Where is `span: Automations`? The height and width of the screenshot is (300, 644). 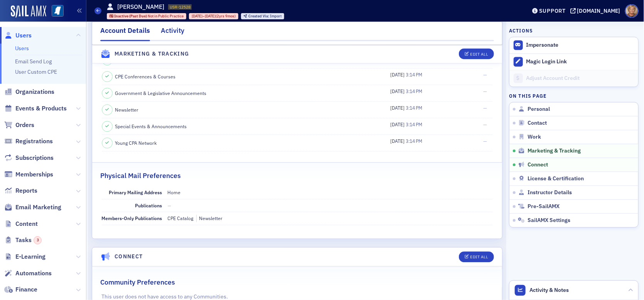
span: Automations is located at coordinates (34, 274).